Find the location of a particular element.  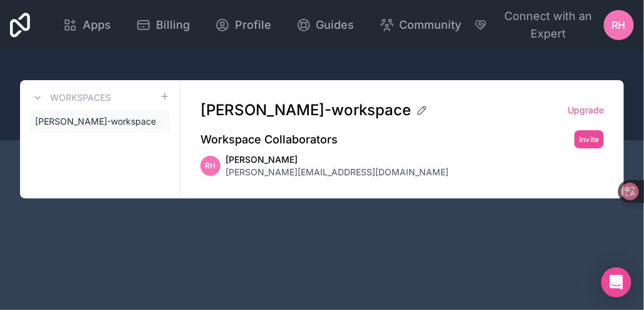

span: Apps is located at coordinates (96, 25).